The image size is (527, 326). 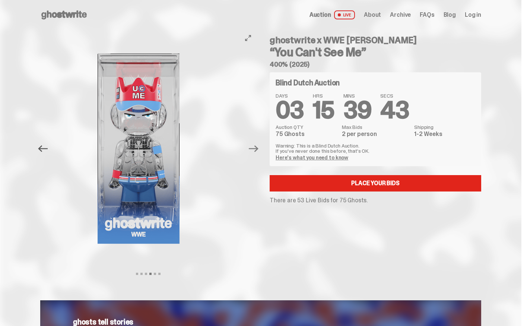 What do you see at coordinates (445, 127) in the screenshot?
I see `dt: Shipping` at bounding box center [445, 127].